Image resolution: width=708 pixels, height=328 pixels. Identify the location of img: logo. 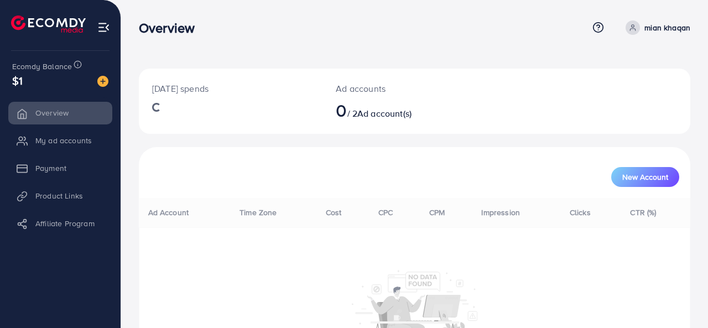
(48, 24).